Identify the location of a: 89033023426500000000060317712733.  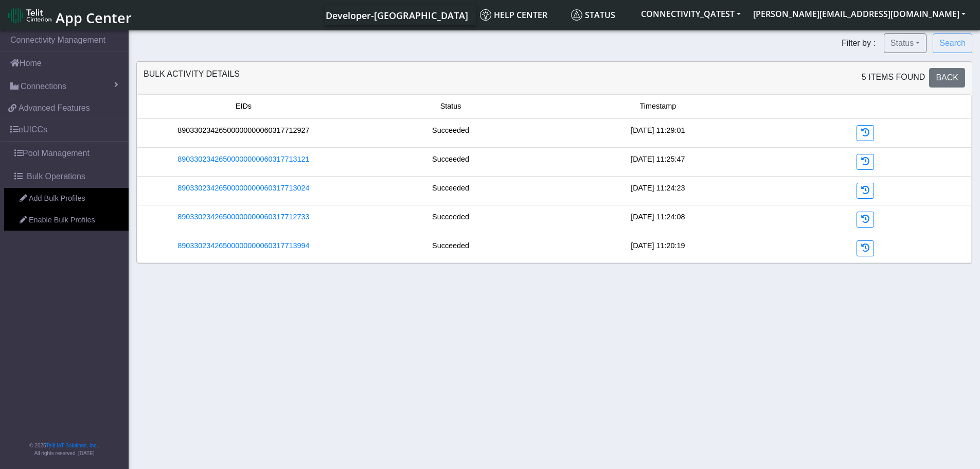
(243, 217).